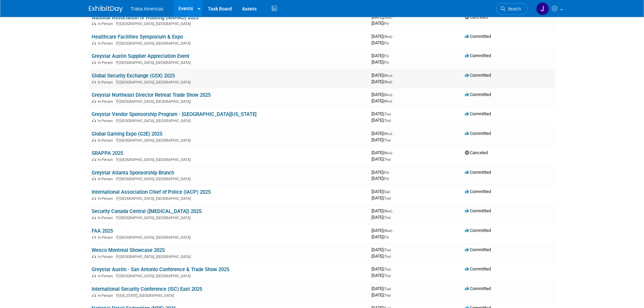  Describe the element at coordinates (106, 9) in the screenshot. I see `img: ExhibitDay` at that location.